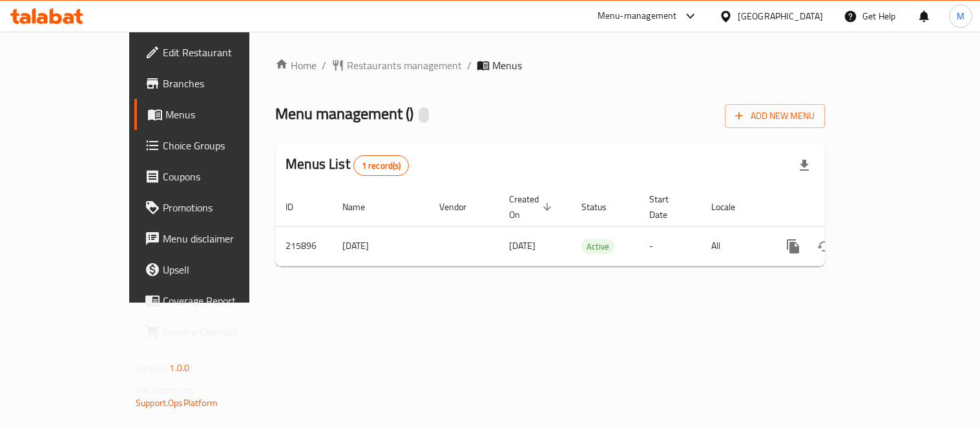 Image resolution: width=980 pixels, height=430 pixels. What do you see at coordinates (381, 165) in the screenshot?
I see `span: 1 record(s)` at bounding box center [381, 165].